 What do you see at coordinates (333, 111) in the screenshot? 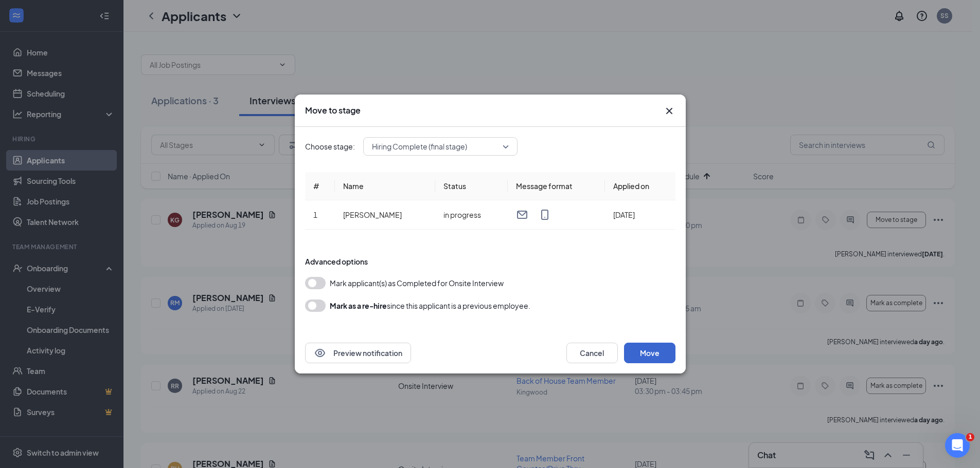
I see `h3: Move to stage` at bounding box center [333, 111].